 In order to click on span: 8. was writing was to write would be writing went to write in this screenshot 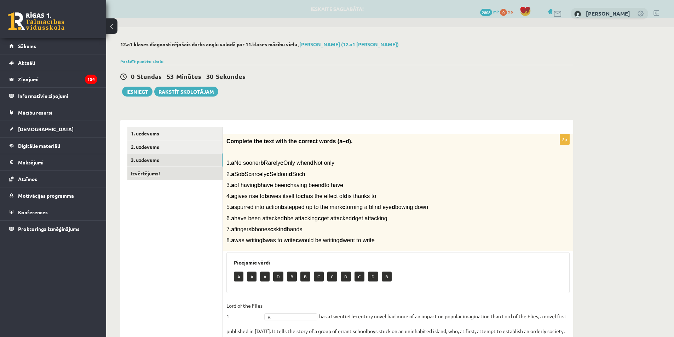, I will do `click(300, 240)`.